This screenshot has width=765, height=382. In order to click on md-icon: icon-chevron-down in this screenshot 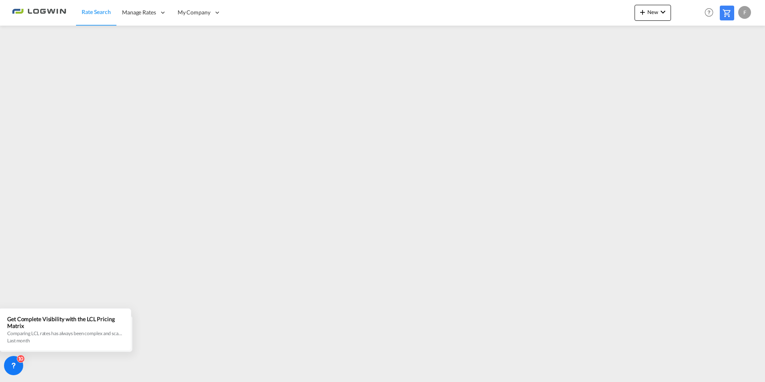, I will do `click(663, 12)`.